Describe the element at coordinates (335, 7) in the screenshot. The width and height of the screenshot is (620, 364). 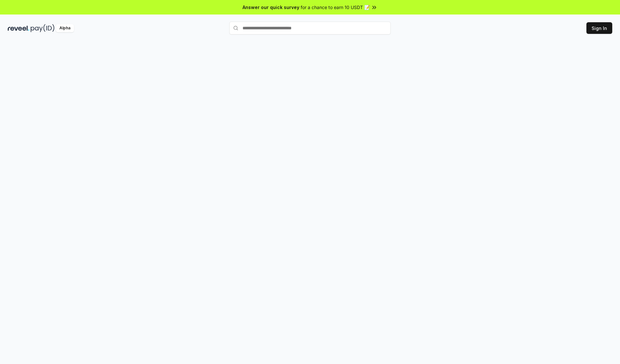
I see `span: for a chance to earn 10 USDT 📝` at that location.